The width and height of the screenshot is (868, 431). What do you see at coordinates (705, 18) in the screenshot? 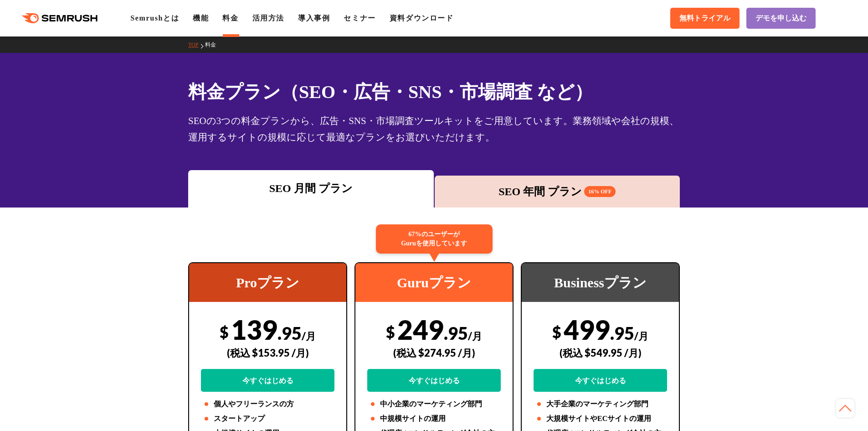
I see `span: 無料トライアル` at bounding box center [705, 18].